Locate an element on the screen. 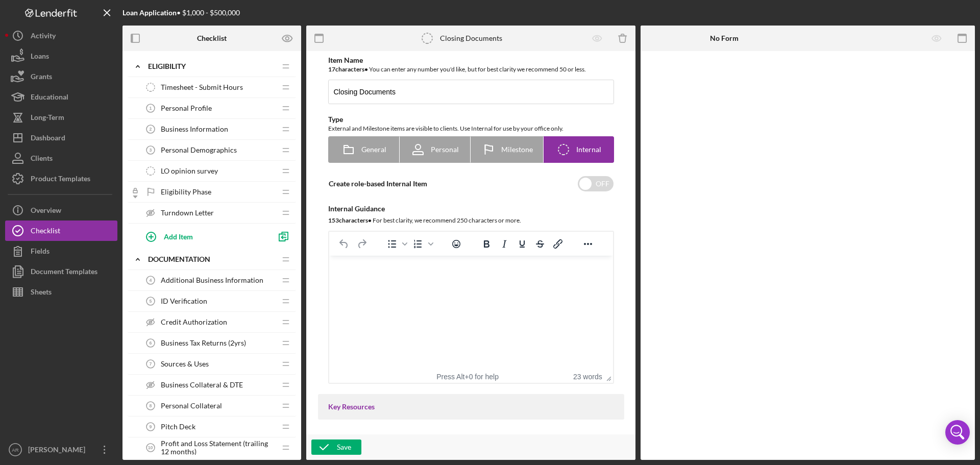  span: Business Tax Returns (2yrs) is located at coordinates (203, 343).